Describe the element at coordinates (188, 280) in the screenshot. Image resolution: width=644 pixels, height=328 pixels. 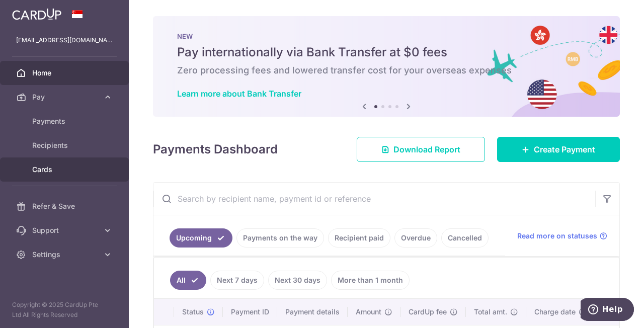
I see `a: All` at that location.